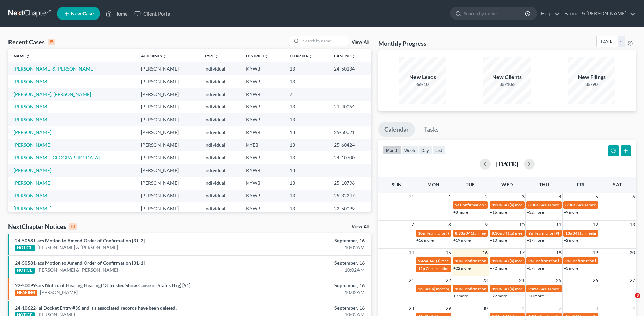 This screenshot has height=316, width=644. Describe the element at coordinates (397, 129) in the screenshot. I see `a: Calendar` at that location.